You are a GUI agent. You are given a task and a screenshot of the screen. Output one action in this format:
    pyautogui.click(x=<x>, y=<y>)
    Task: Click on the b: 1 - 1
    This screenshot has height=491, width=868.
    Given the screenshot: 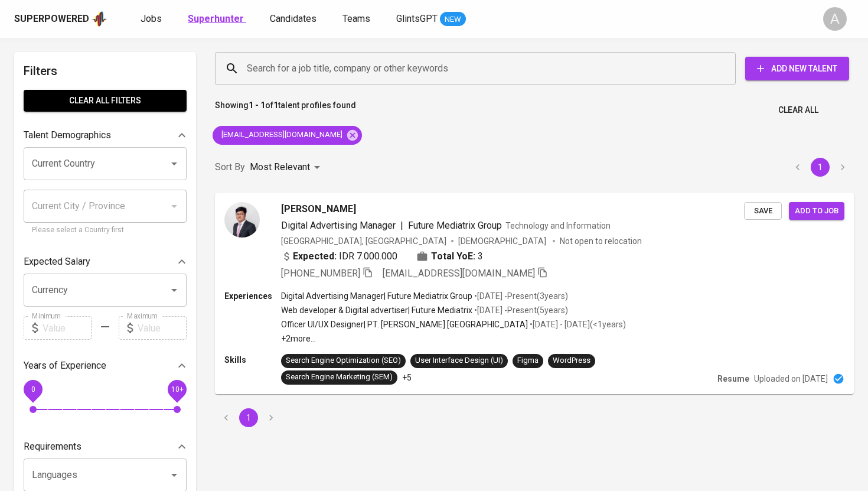 What is the action you would take?
    pyautogui.click(x=257, y=105)
    